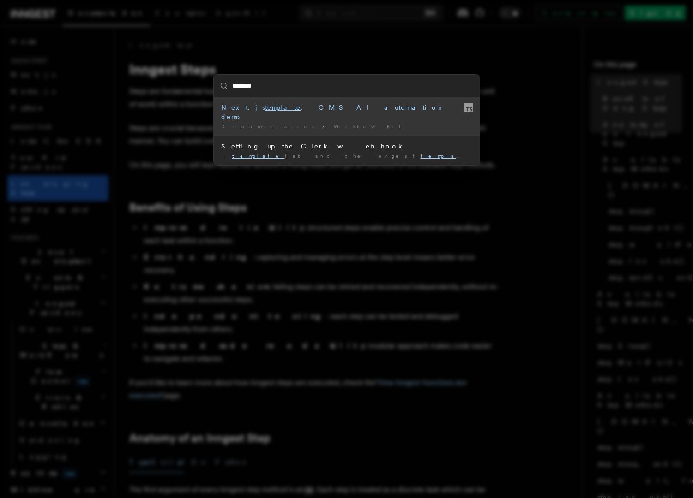 This screenshot has width=693, height=498. Describe the element at coordinates (347, 156) in the screenshot. I see `div: … tab and the Inngest , then click on the …` at that location.